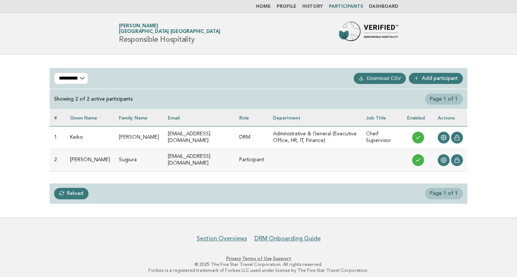 This screenshot has width=517, height=277. What do you see at coordinates (287, 239) in the screenshot?
I see `a: DRM Onboarding Guide` at bounding box center [287, 239].